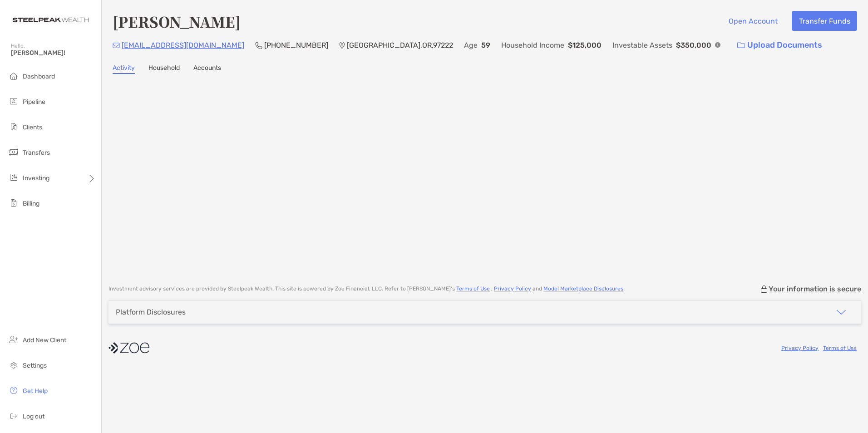 The height and width of the screenshot is (433, 868). What do you see at coordinates (14, 365) in the screenshot?
I see `img: settings icon` at bounding box center [14, 365].